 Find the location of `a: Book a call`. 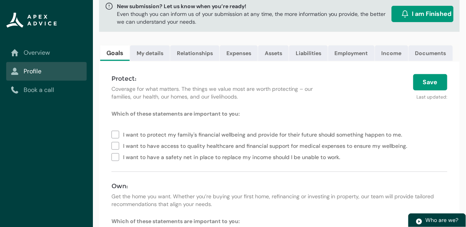

a: Book a call is located at coordinates (46, 90).